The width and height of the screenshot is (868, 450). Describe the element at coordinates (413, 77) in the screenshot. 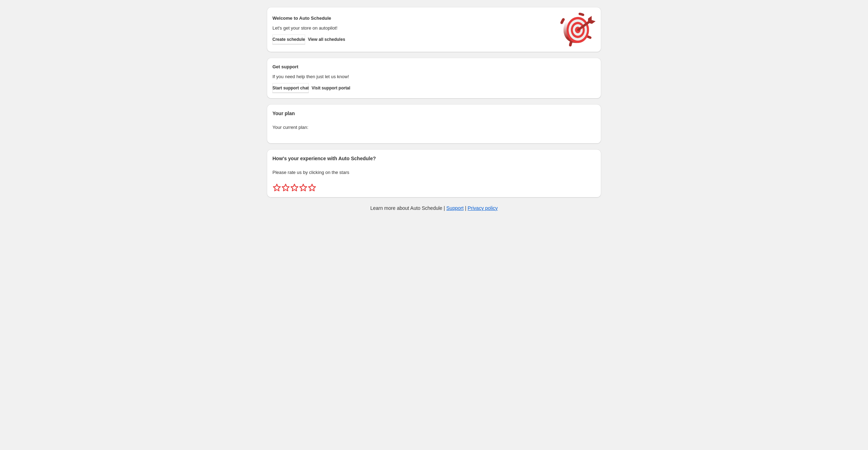

I see `p: If you need help then just let us know!` at that location.